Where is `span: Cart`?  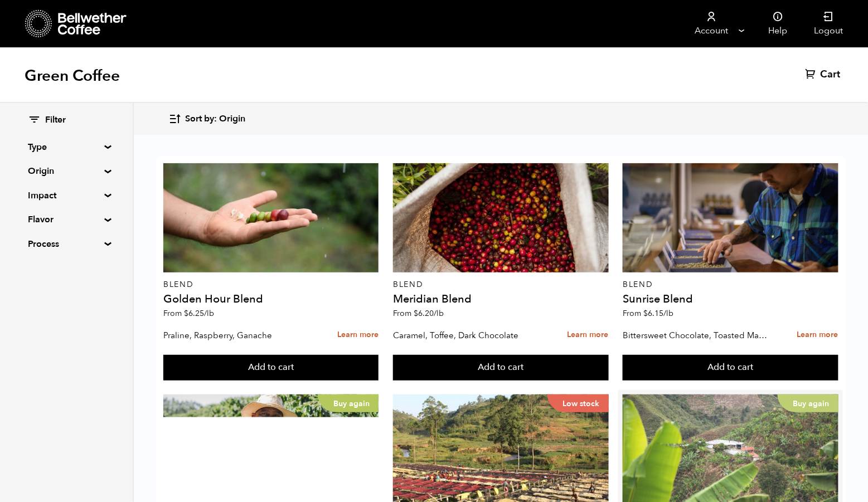
span: Cart is located at coordinates (831, 75).